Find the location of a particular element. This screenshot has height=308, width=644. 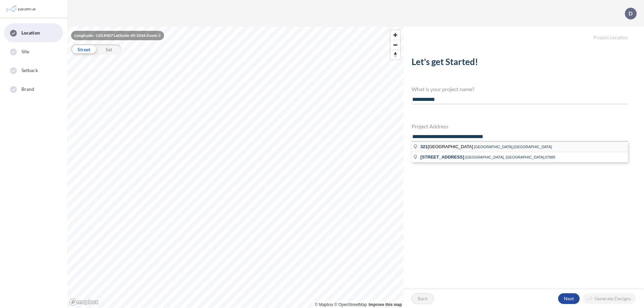

img: Parafin is located at coordinates (21, 9).